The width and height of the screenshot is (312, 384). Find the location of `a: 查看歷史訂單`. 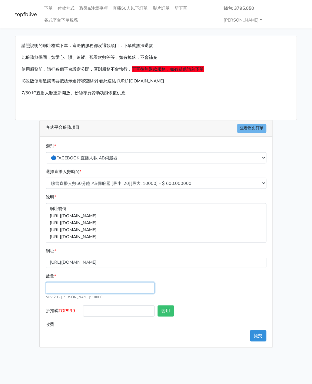

a: 查看歷史訂單 is located at coordinates (252, 128).